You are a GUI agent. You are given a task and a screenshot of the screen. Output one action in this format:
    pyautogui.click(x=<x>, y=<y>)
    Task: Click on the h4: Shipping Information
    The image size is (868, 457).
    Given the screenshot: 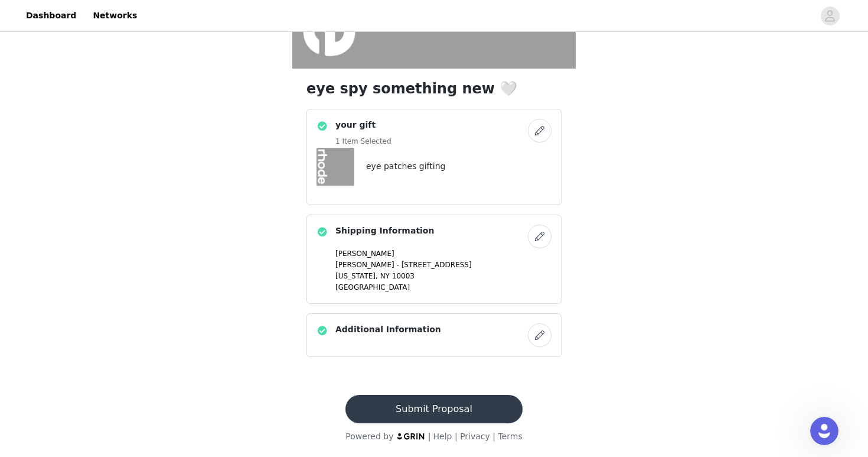 What is the action you would take?
    pyautogui.click(x=385, y=230)
    